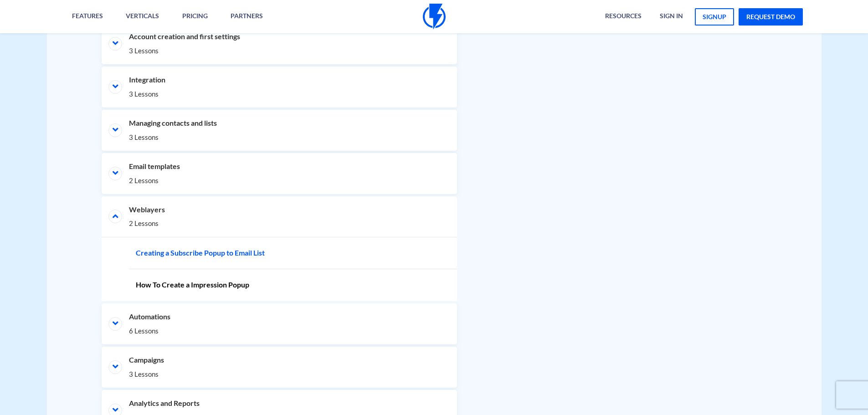 This screenshot has height=415, width=868. Describe the element at coordinates (280, 331) in the screenshot. I see `span: 6 Lessons` at that location.